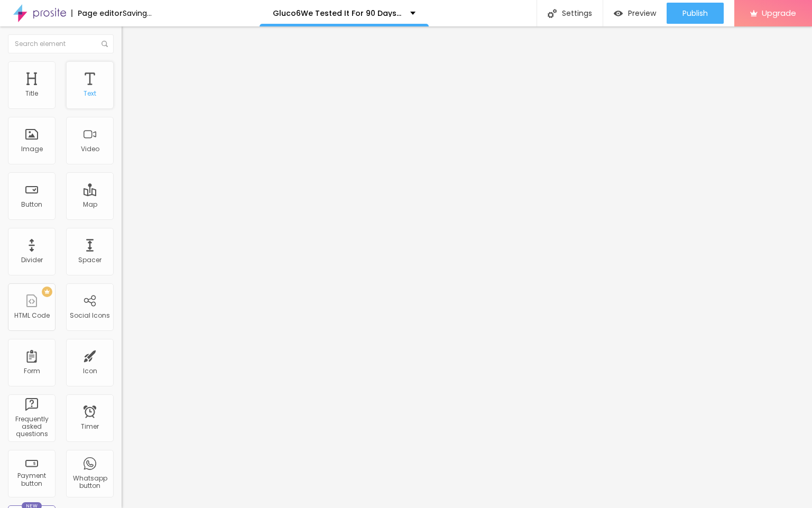  Describe the element at coordinates (32, 149) in the screenshot. I see `div: Image` at that location.